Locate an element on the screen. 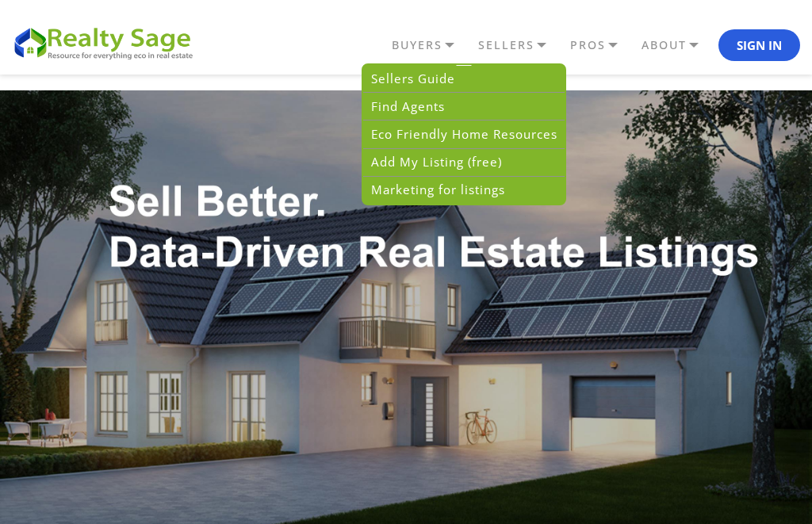 This screenshot has width=812, height=524. a: ABOUT is located at coordinates (678, 45).